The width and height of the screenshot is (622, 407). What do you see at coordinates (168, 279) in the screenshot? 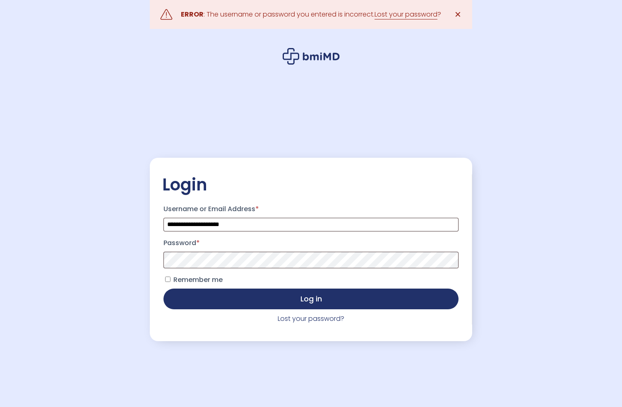
I see `input: Remember me` at bounding box center [168, 279].